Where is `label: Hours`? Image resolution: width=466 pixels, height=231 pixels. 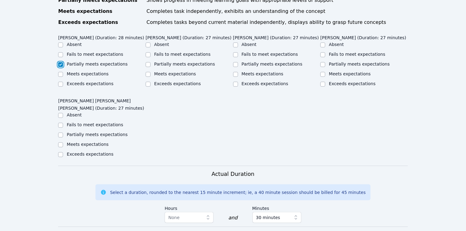
label: Hours is located at coordinates (189, 207).